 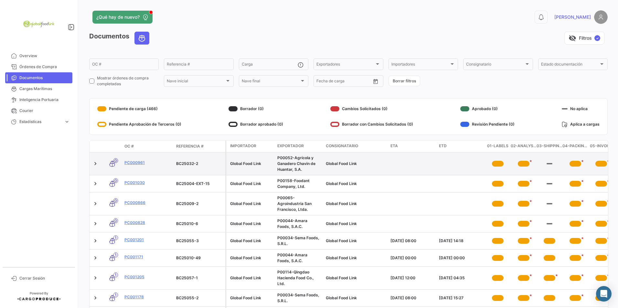 I want to click on a: Inteligencia Portuaria, so click(x=39, y=100).